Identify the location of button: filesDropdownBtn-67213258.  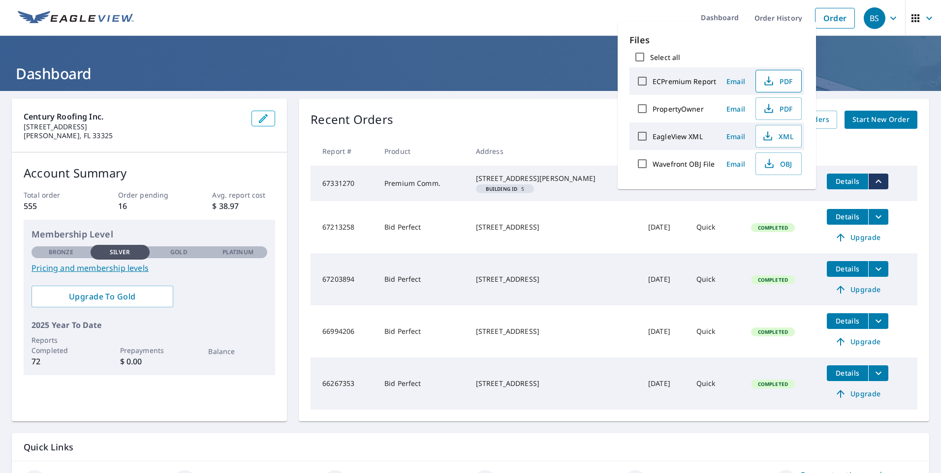
(878, 217).